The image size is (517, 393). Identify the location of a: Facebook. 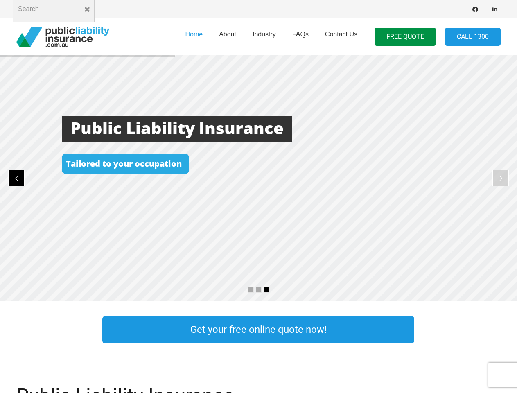
(475, 9).